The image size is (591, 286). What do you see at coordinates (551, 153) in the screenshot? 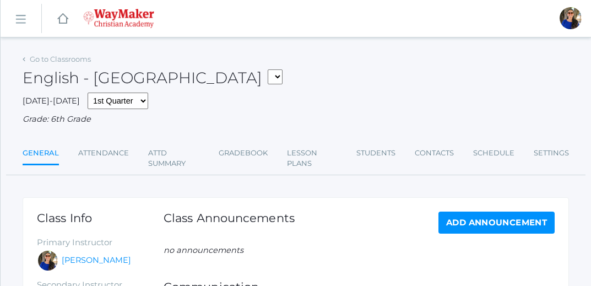
I see `a: Settings` at bounding box center [551, 153].